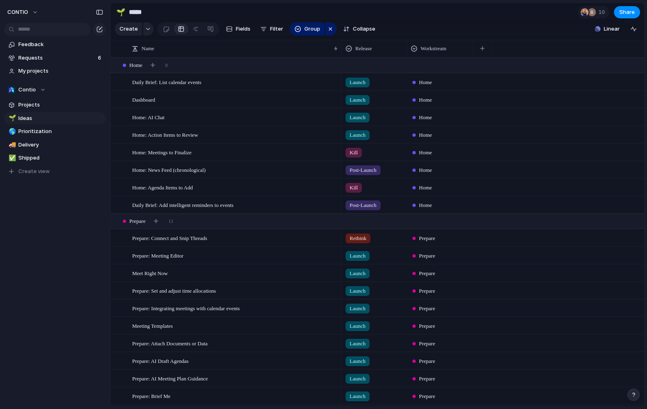  I want to click on button: Linear, so click(607, 29).